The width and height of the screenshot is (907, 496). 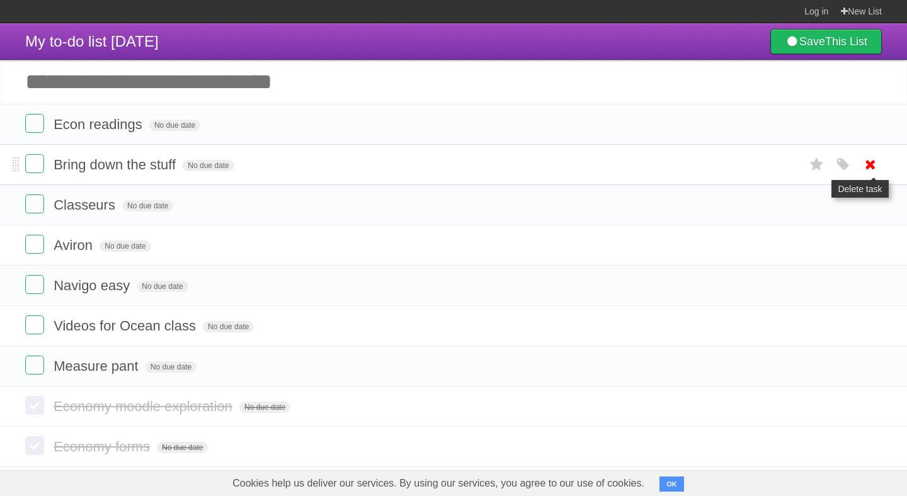 What do you see at coordinates (817, 164) in the screenshot?
I see `label: Star task` at bounding box center [817, 164].